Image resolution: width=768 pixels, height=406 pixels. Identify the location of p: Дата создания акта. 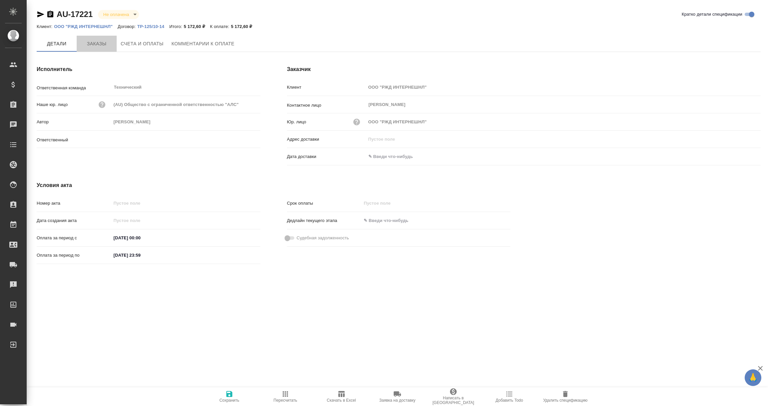
(74, 221).